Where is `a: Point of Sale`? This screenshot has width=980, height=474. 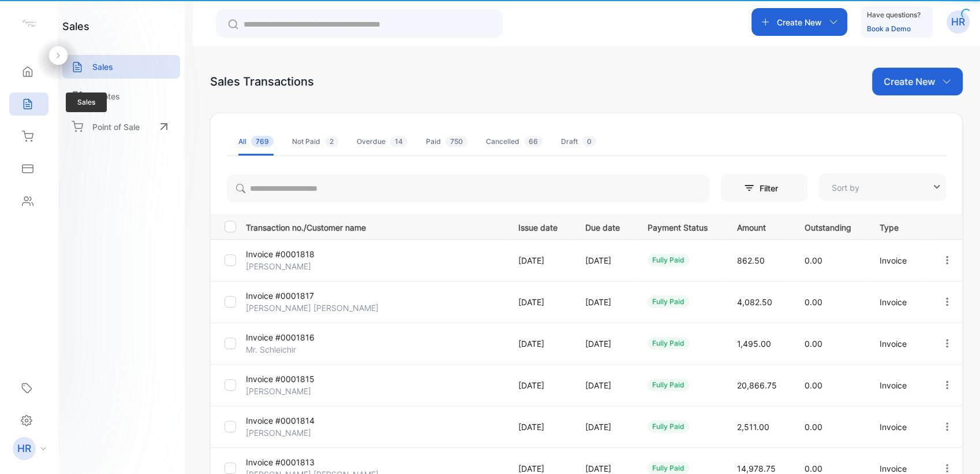
a: Point of Sale is located at coordinates (121, 126).